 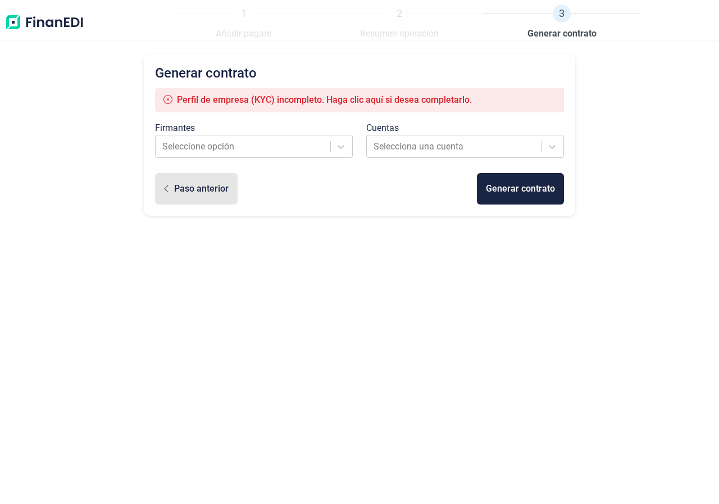 What do you see at coordinates (562, 34) in the screenshot?
I see `span: Generar contrato` at bounding box center [562, 34].